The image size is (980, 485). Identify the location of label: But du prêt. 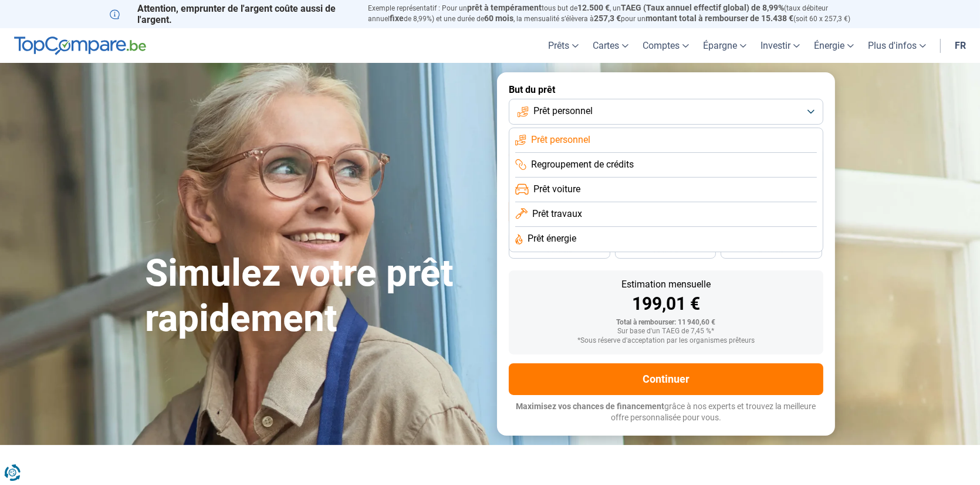
(666, 89).